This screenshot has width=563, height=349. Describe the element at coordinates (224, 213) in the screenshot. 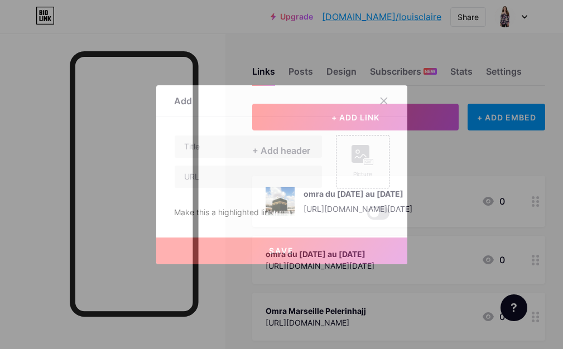

I see `div: Make this a highlighted link` at that location.